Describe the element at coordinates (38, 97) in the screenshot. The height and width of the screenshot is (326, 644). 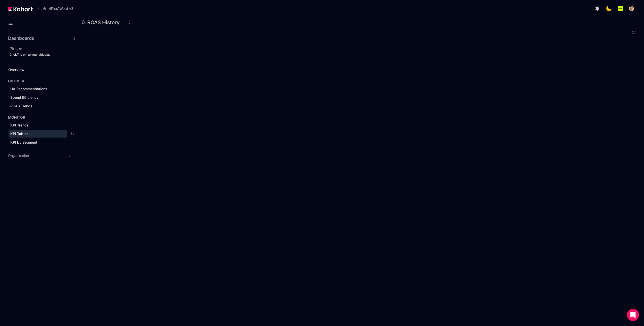
I see `a: Spend Efficiency` at that location.